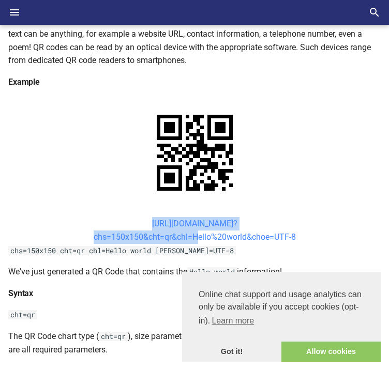  I want to click on a: learn more about cookies, so click(233, 321).